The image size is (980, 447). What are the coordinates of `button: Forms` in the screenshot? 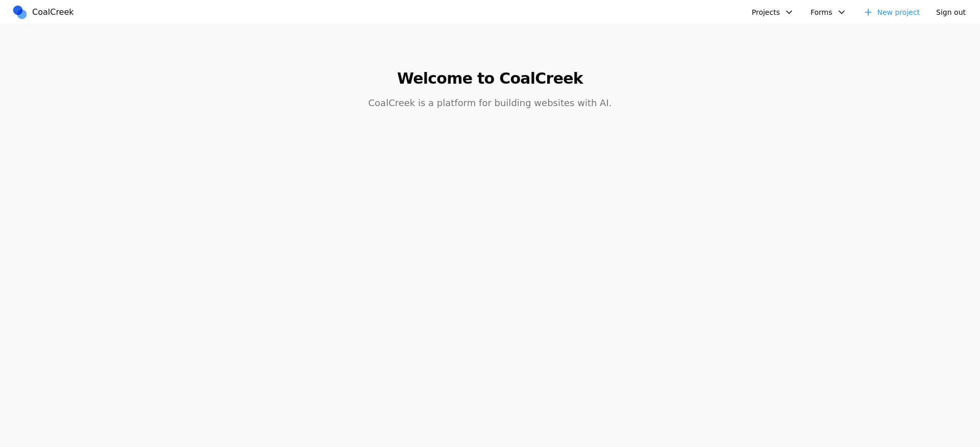 It's located at (829, 12).